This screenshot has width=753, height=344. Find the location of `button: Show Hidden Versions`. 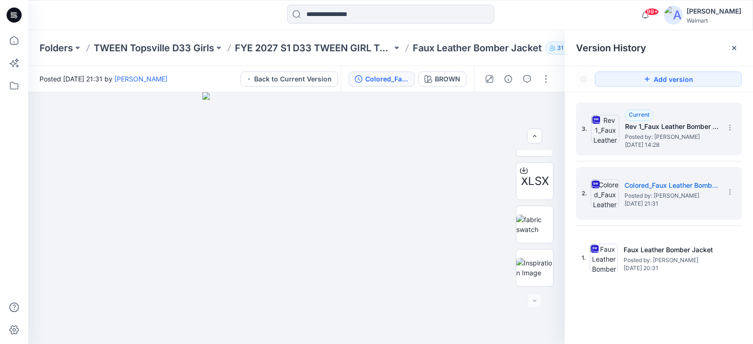

button: Show Hidden Versions is located at coordinates (584, 79).